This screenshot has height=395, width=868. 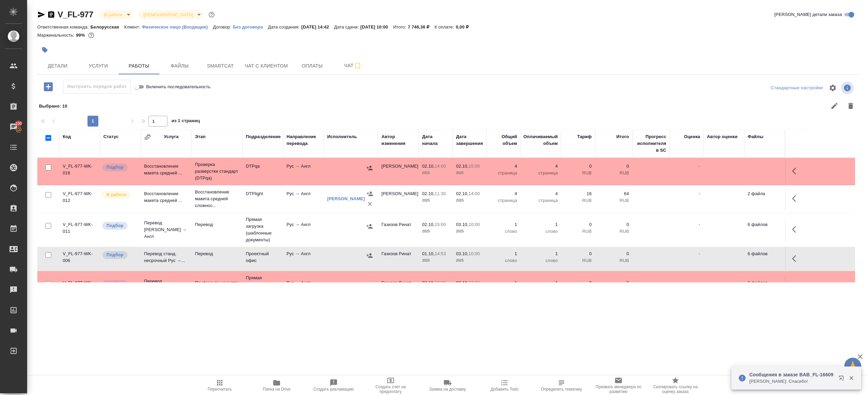 I want to click on p: 64, so click(x=614, y=194).